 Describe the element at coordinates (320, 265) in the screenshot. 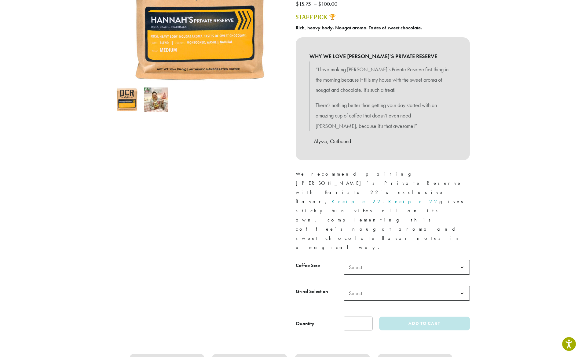

I see `label: Coffee Size` at that location.